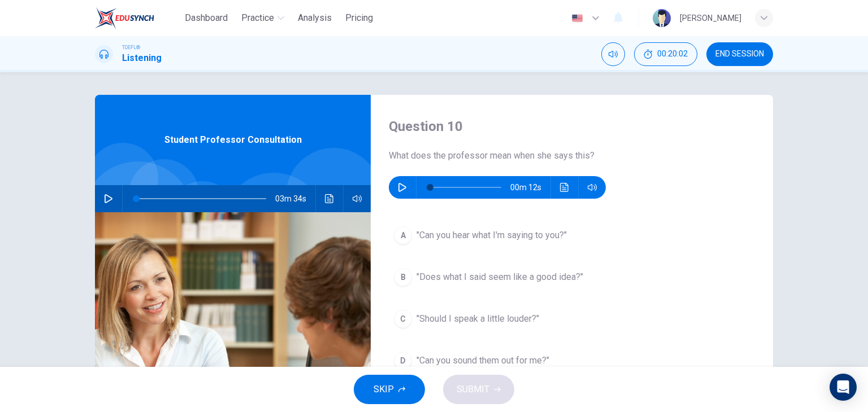 The width and height of the screenshot is (868, 412). Describe the element at coordinates (572, 126) in the screenshot. I see `h4: Question 10` at that location.